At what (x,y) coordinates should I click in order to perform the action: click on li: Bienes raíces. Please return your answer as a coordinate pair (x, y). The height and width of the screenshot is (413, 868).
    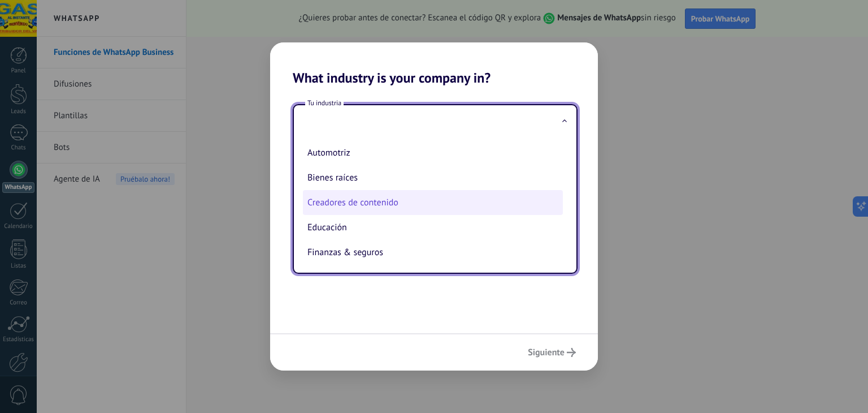
    Looking at the image, I should click on (433, 178).